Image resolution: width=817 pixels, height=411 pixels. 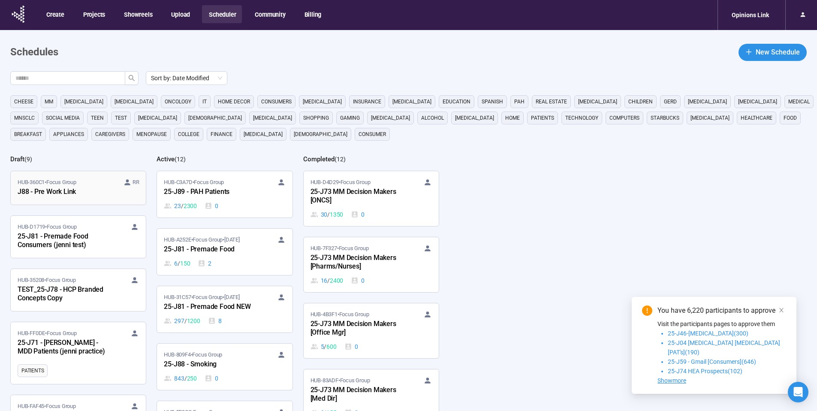 I want to click on span: Spanish, so click(x=492, y=102).